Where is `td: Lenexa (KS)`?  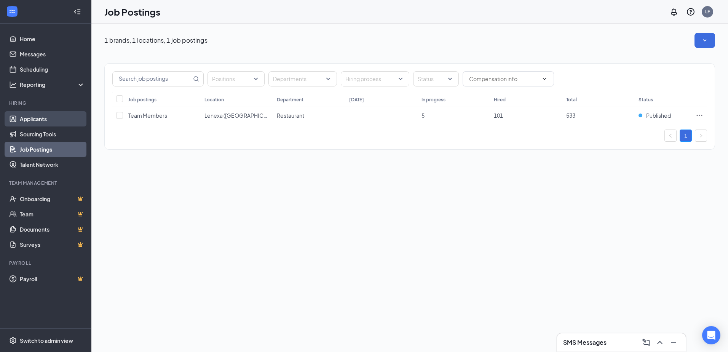 td: Lenexa (KS) is located at coordinates (237, 115).